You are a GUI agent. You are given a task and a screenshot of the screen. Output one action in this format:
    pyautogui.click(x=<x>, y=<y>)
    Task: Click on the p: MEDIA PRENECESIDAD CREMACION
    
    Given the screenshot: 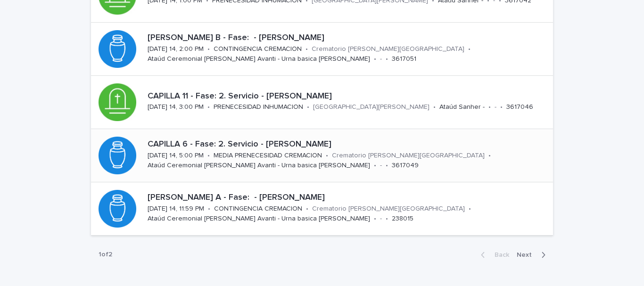 What is the action you would take?
    pyautogui.click(x=268, y=155)
    